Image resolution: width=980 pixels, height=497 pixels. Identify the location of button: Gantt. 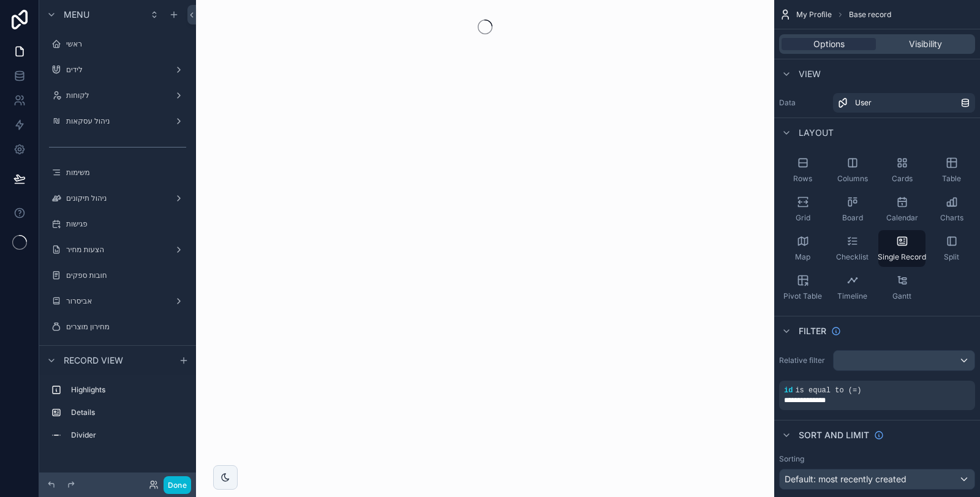
(901, 288).